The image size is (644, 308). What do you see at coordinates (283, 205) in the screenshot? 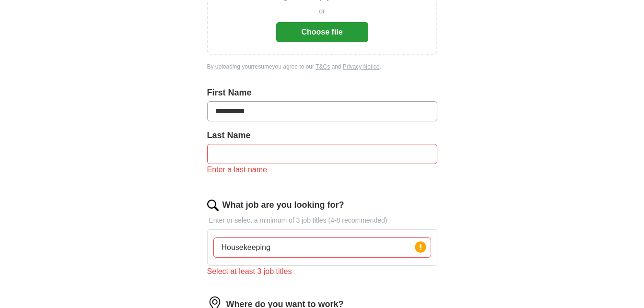
I see `label: What job are you looking for?` at bounding box center [283, 205].